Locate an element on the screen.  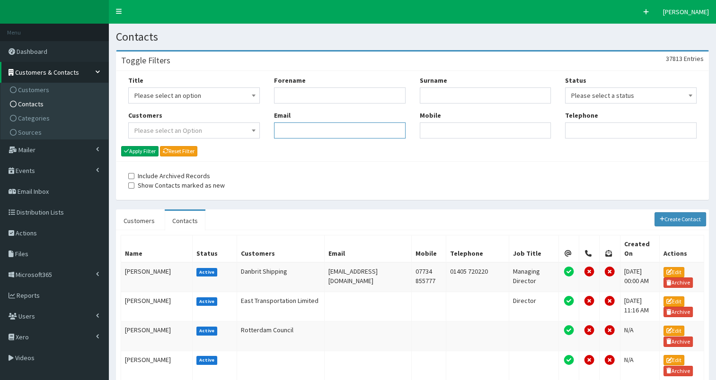
a: Sources is located at coordinates (55, 132).